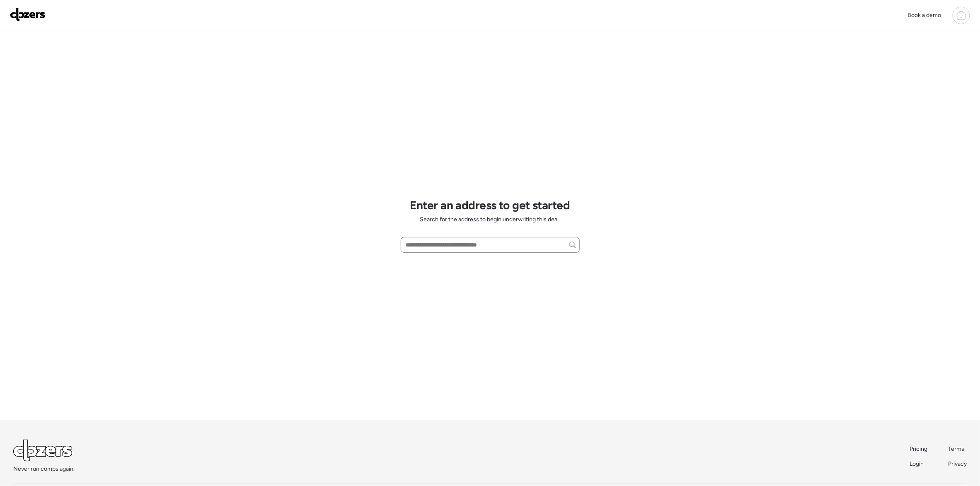  I want to click on a: Terms, so click(957, 449).